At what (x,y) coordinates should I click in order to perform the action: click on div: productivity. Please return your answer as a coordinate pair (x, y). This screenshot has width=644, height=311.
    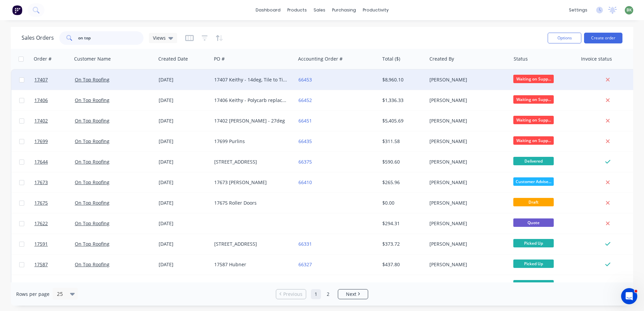
    Looking at the image, I should click on (376, 10).